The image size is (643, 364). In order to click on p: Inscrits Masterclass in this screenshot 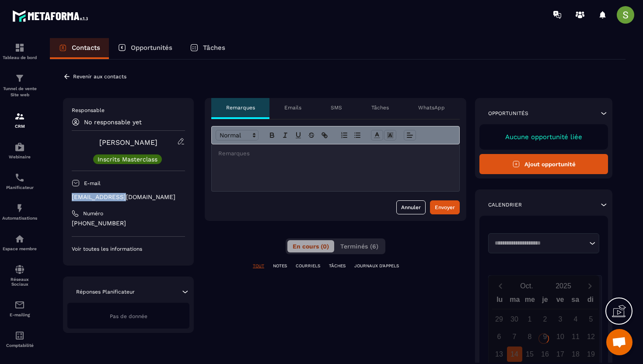, I will do `click(127, 159)`.